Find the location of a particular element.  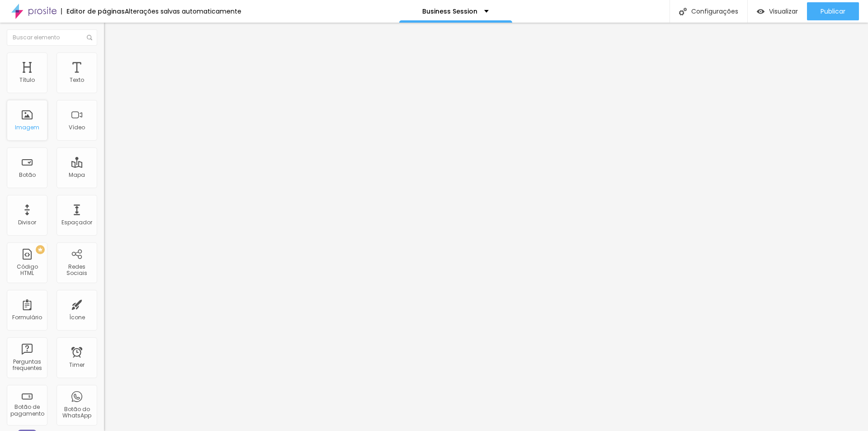

div: Alterações salvas automaticamente is located at coordinates (184, 12).